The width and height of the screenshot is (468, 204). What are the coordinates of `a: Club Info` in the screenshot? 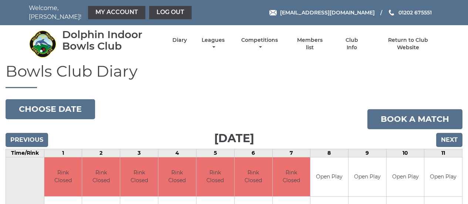 It's located at (352, 44).